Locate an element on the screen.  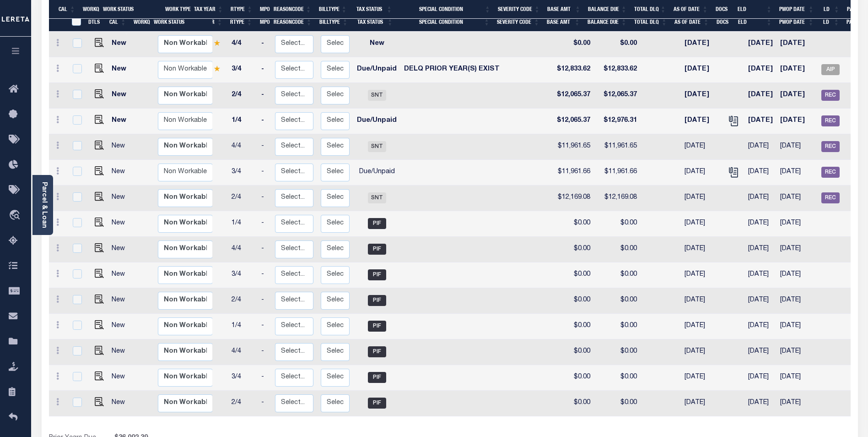
th: LD: activate to sort column ascending is located at coordinates (830, 22).